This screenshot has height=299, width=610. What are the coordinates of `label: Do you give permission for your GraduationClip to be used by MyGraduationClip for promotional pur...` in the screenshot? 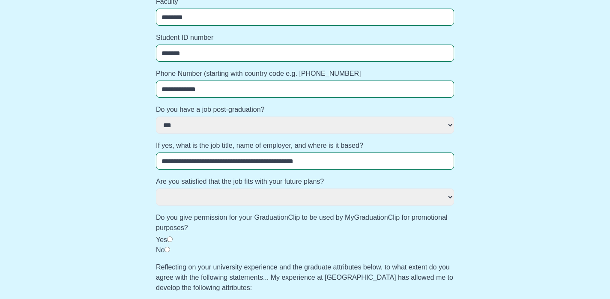 It's located at (305, 223).